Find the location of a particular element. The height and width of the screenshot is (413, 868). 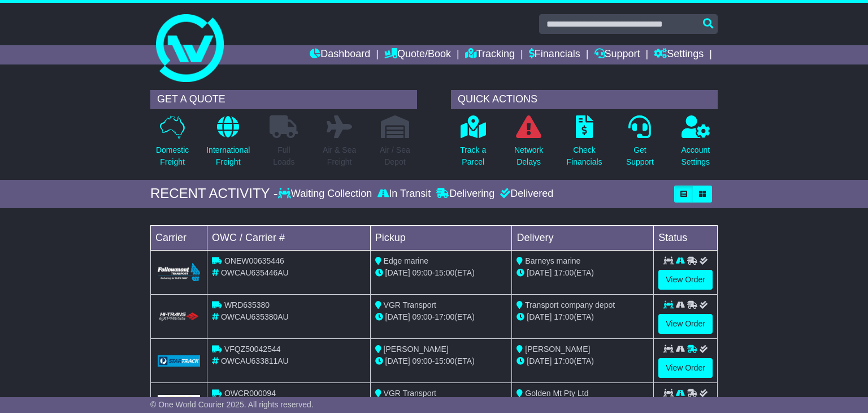

span: OWCAU635380AU is located at coordinates (255, 317).